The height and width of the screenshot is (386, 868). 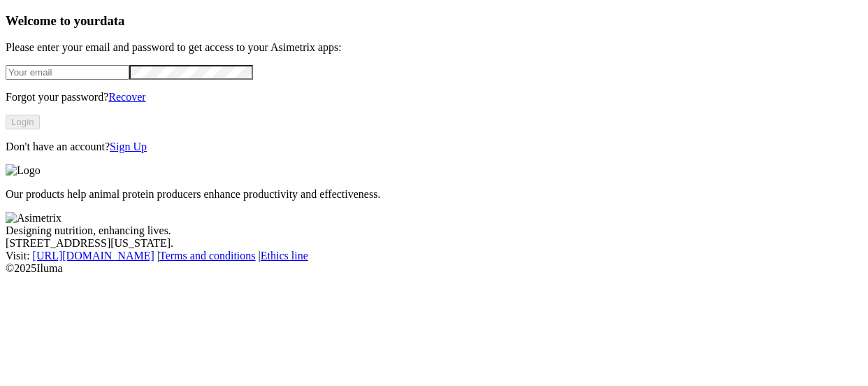 What do you see at coordinates (434, 48) in the screenshot?
I see `p: Please enter your email and password to get access to your Asimetrix apps:` at bounding box center [434, 48].